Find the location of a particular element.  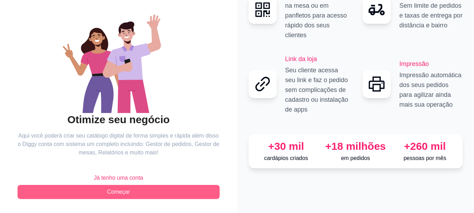

button: Já tenho uma conta is located at coordinates (119, 178).